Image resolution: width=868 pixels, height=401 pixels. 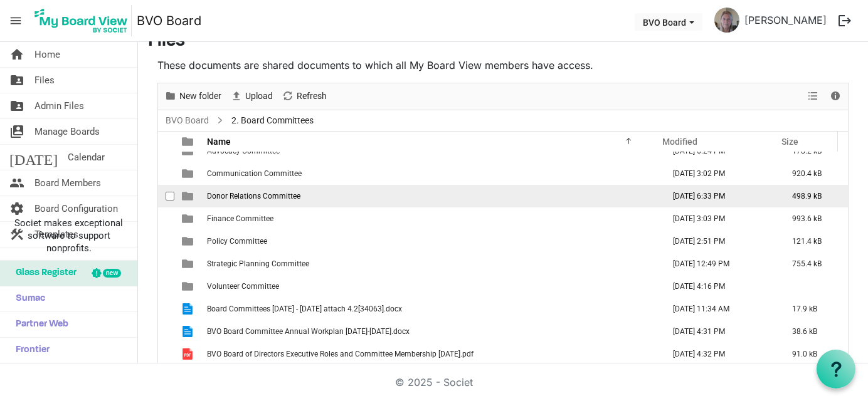 I want to click on span: home, so click(x=17, y=55).